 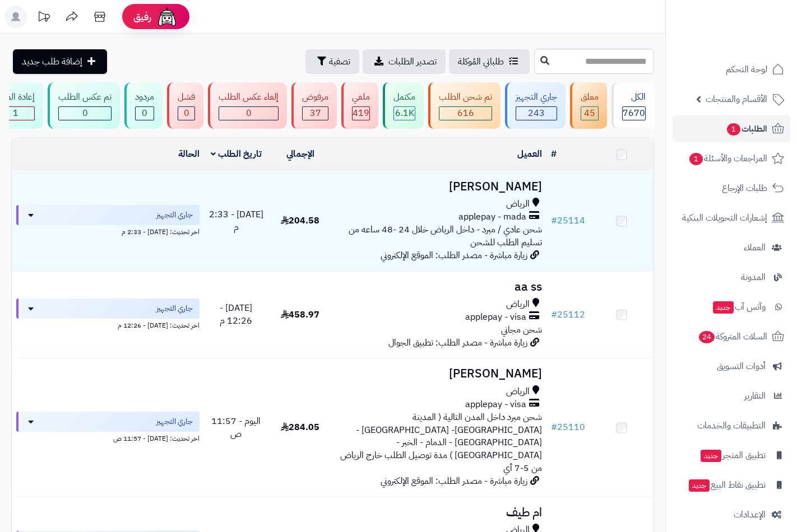 I want to click on span: 7670, so click(x=633, y=113).